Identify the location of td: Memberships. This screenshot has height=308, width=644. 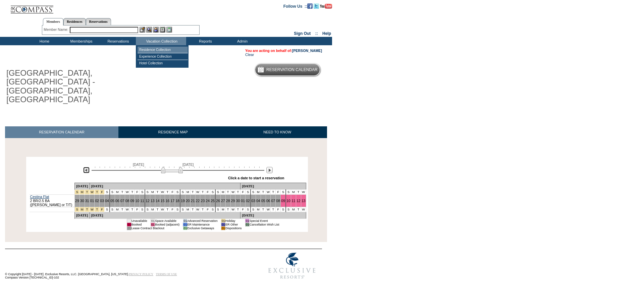
(80, 41).